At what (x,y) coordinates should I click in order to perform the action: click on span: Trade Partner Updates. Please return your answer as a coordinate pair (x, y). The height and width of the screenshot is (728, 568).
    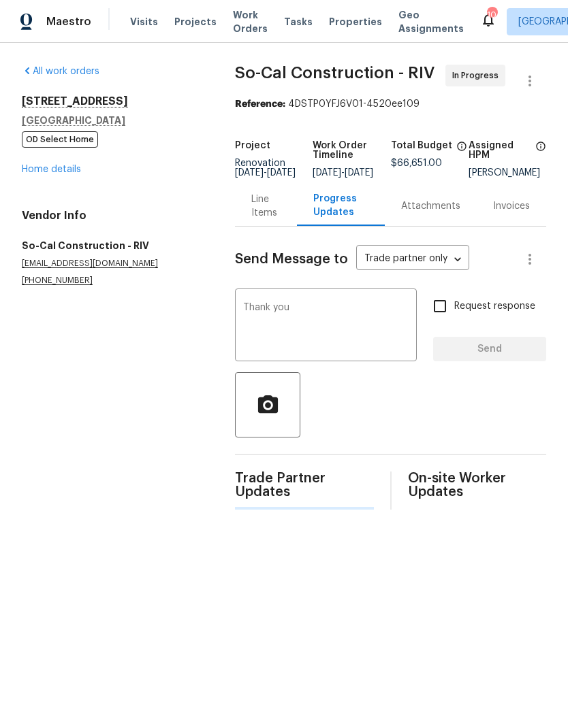
    Looking at the image, I should click on (304, 485).